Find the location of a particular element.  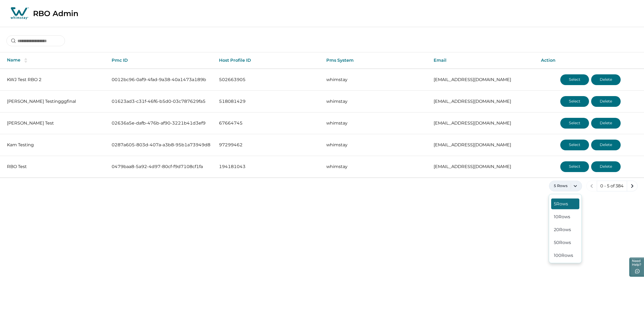

th: Email is located at coordinates (483, 60).